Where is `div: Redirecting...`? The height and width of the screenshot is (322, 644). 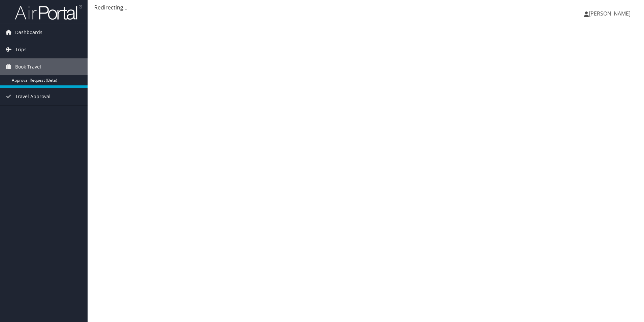
div: Redirecting... is located at coordinates (366, 8).